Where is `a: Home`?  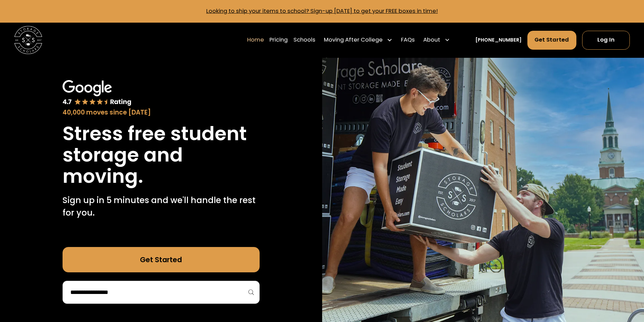
a: Home is located at coordinates (256, 40).